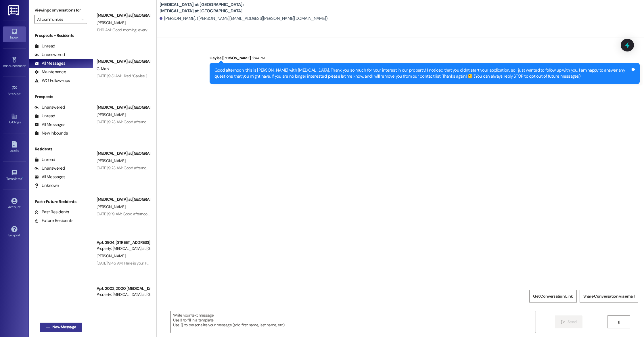  What do you see at coordinates (52, 81) in the screenshot?
I see `div: WO Follow-ups` at bounding box center [52, 81].